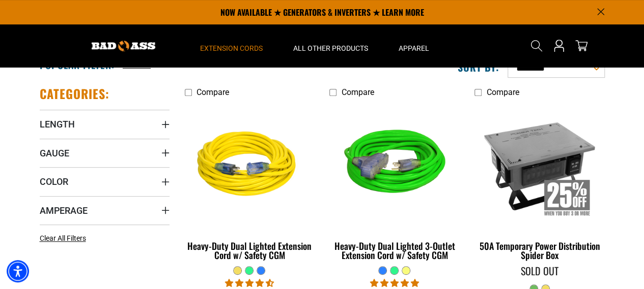  What do you see at coordinates (250, 283) in the screenshot?
I see `span: 4.64 stars` at bounding box center [250, 283].